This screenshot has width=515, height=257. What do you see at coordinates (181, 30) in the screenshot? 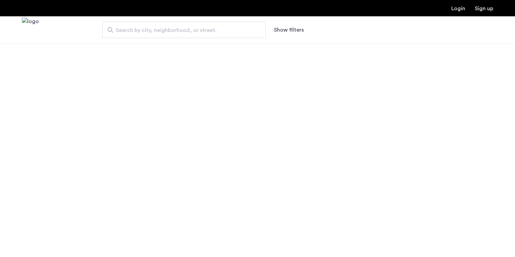
I see `span: Search by city, neighborhood, or street.` at bounding box center [181, 30].